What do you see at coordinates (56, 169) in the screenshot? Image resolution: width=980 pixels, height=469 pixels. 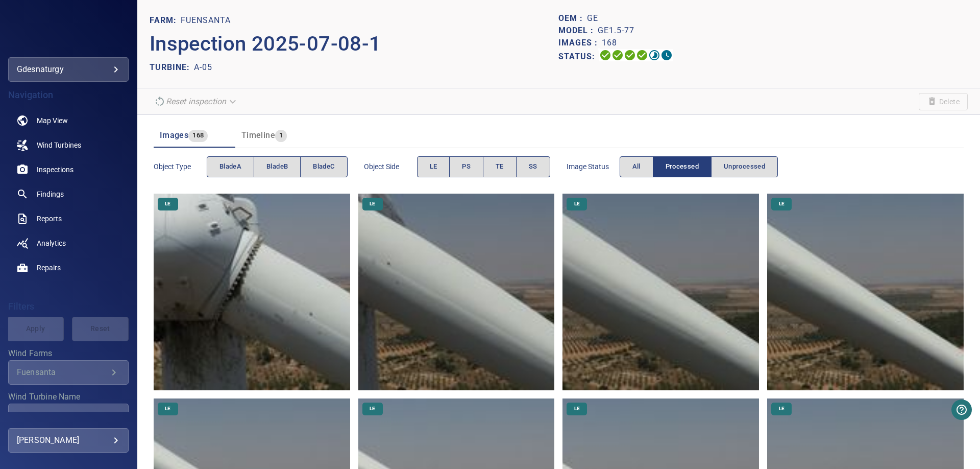 I see `span: Inspections` at bounding box center [56, 169].